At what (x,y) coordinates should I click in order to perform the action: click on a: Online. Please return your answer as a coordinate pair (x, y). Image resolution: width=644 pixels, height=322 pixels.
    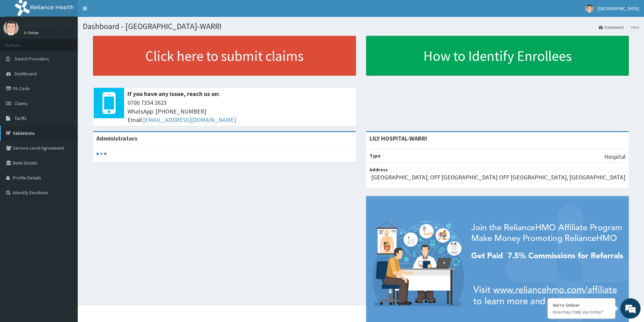
    Looking at the image, I should click on (32, 33).